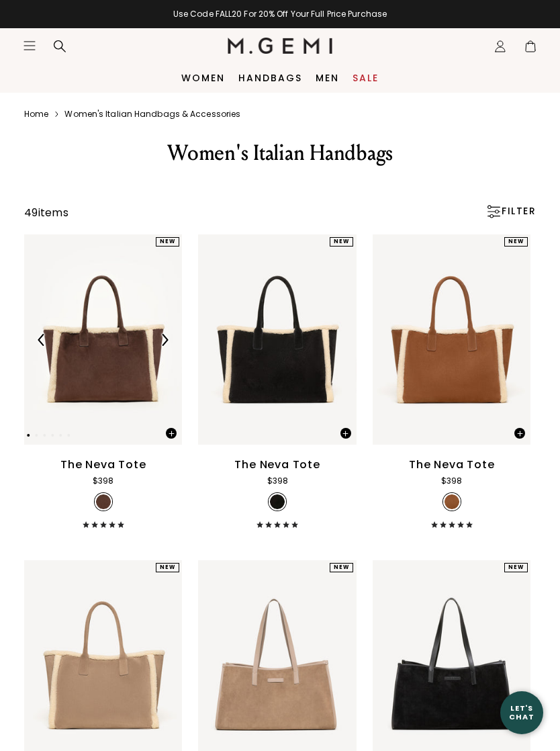  I want to click on img: v_7402832166971_SWATCH_50x.jpg, so click(277, 502).